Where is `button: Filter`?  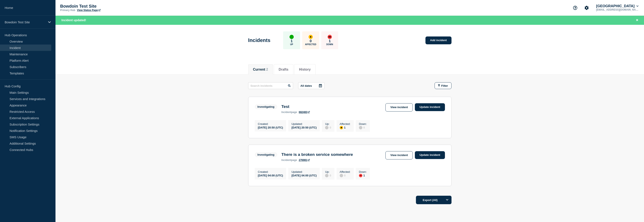
button: Filter is located at coordinates (443, 86).